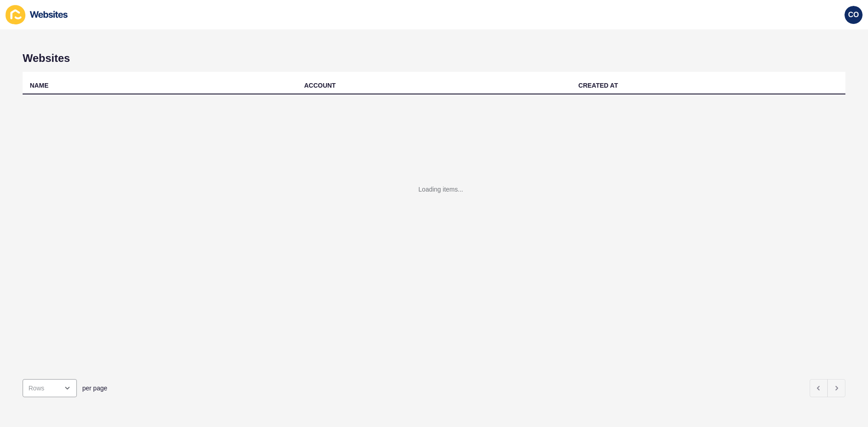  I want to click on div: Loading items..., so click(440, 189).